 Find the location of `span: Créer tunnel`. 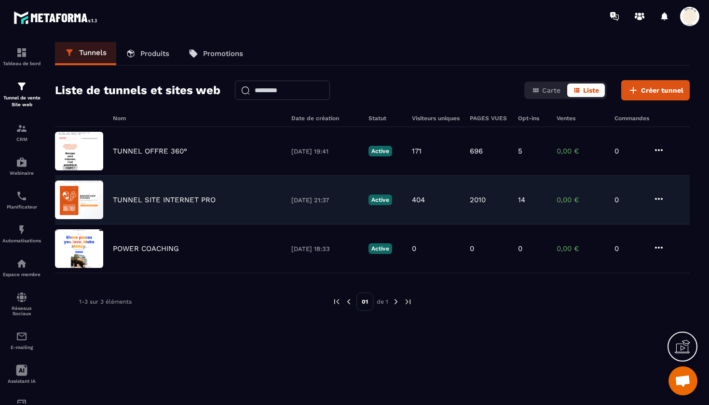

span: Créer tunnel is located at coordinates (662, 90).